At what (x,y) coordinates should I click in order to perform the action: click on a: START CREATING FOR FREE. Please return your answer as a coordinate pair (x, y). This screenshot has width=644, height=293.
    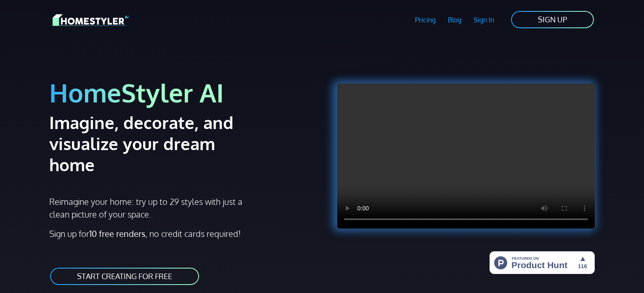
    Looking at the image, I should click on (125, 276).